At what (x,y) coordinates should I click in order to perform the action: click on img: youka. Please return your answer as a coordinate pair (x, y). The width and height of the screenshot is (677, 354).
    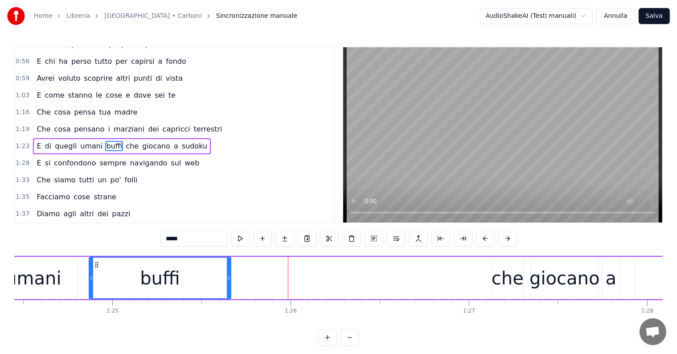
    Looking at the image, I should click on (16, 16).